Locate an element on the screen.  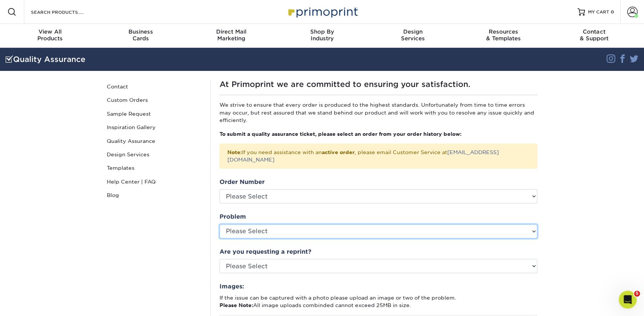
a: Direct MailMarketing is located at coordinates (231, 36).